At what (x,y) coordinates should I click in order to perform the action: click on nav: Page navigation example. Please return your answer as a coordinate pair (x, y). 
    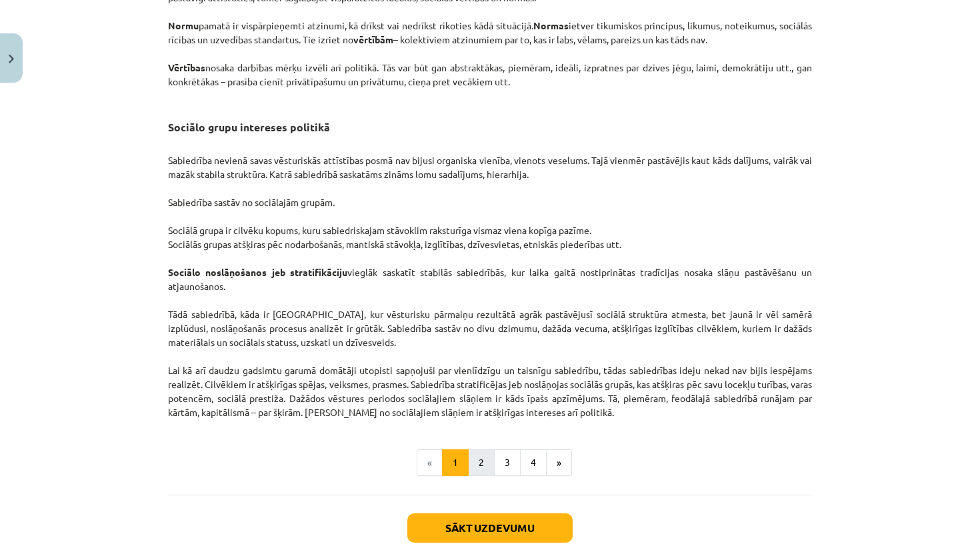
    Looking at the image, I should click on (490, 463).